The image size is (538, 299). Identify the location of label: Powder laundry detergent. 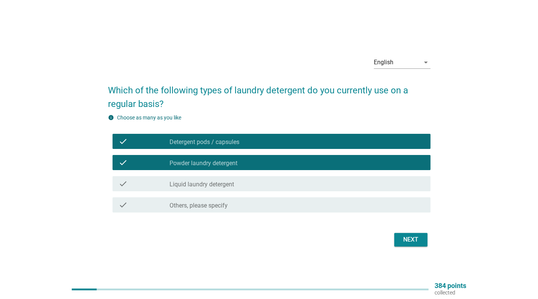
(203, 163).